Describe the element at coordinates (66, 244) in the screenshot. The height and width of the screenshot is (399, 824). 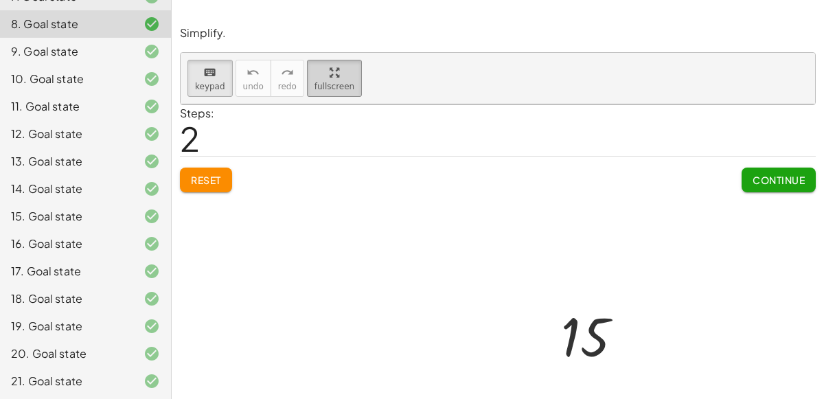
I see `div: 16. Goal state` at that location.